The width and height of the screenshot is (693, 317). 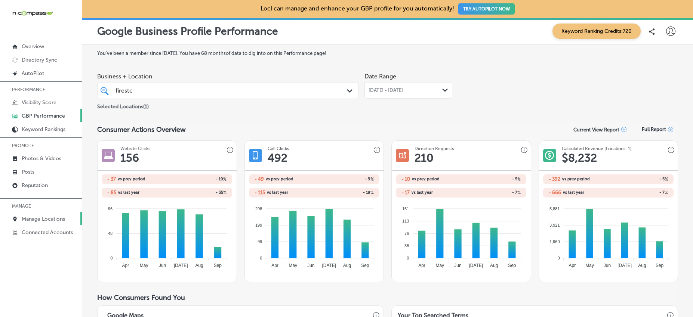 I want to click on tspan: 99, so click(x=260, y=242).